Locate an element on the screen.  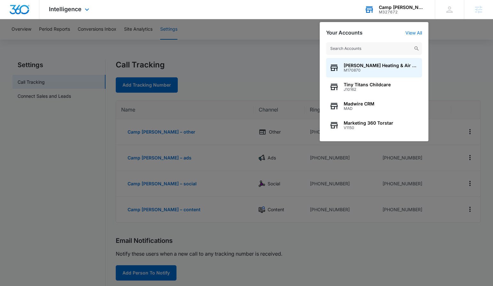
span: Madwire CRM is located at coordinates (359, 104).